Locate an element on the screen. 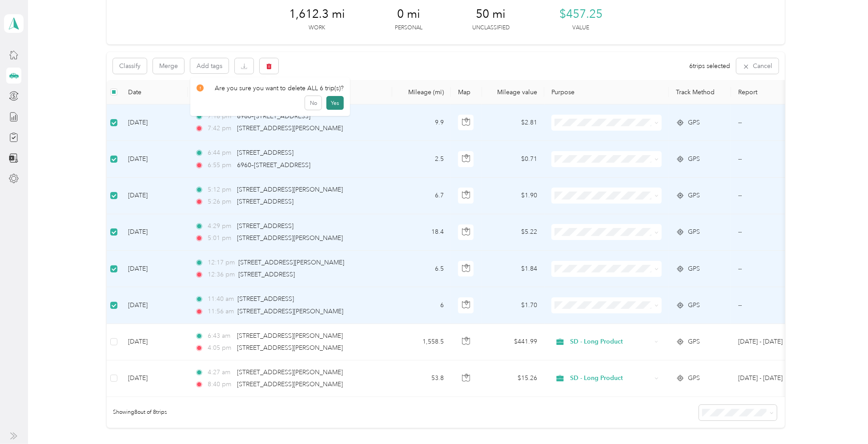 The image size is (868, 444). span: 4:05 pm is located at coordinates (220, 347).